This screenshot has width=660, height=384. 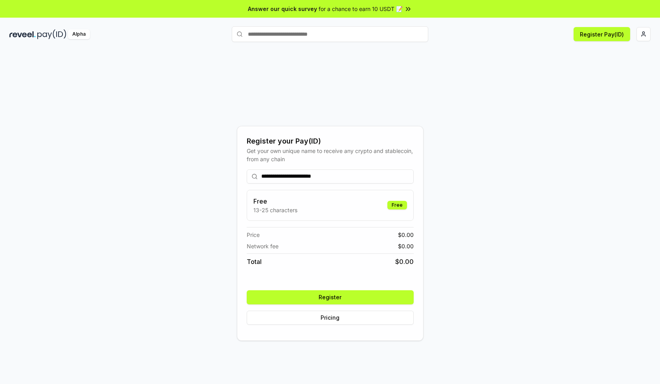 I want to click on p: 13-25 characters, so click(x=275, y=210).